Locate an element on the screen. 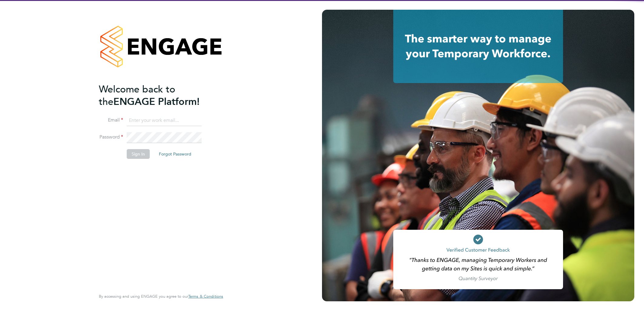  button: Forgot Password is located at coordinates (175, 154).